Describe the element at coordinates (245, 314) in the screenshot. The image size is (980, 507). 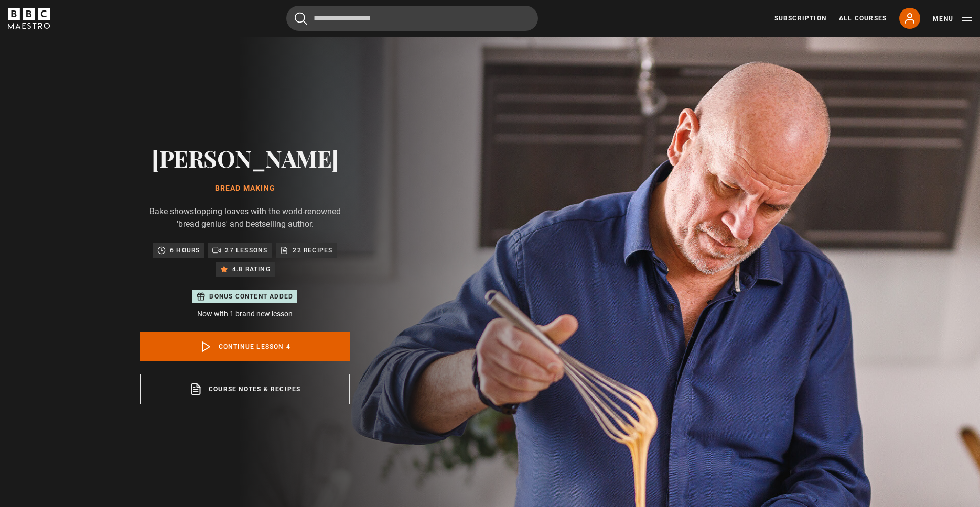
I see `p: Now with 1 brand new lesson` at that location.